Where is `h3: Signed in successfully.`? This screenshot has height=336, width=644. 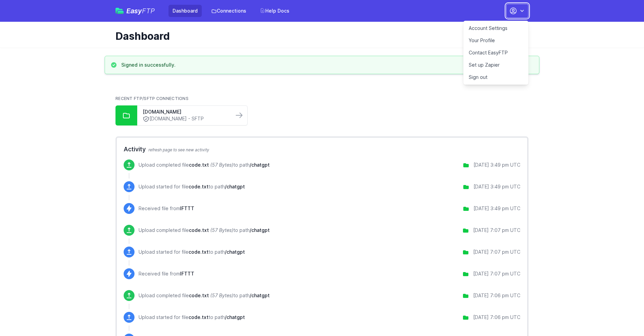 h3: Signed in successfully. is located at coordinates (148, 65).